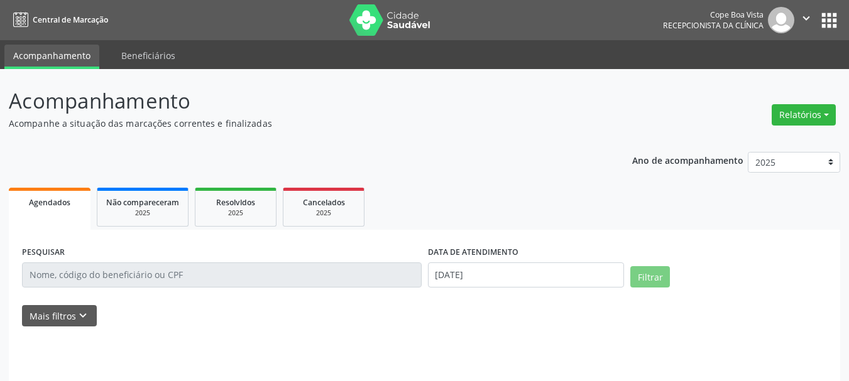 This screenshot has height=381, width=849. What do you see at coordinates (649, 277) in the screenshot?
I see `button: Filtrar` at bounding box center [649, 277].